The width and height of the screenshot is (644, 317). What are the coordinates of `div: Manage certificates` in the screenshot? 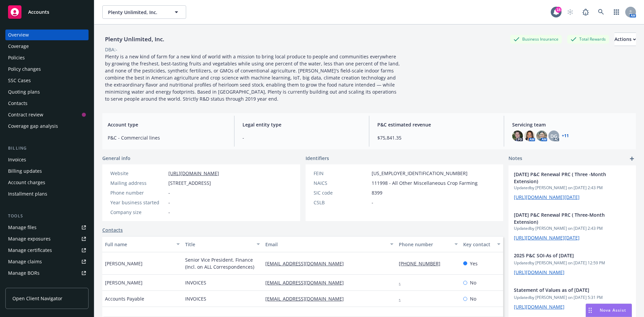 It's located at (30, 250).